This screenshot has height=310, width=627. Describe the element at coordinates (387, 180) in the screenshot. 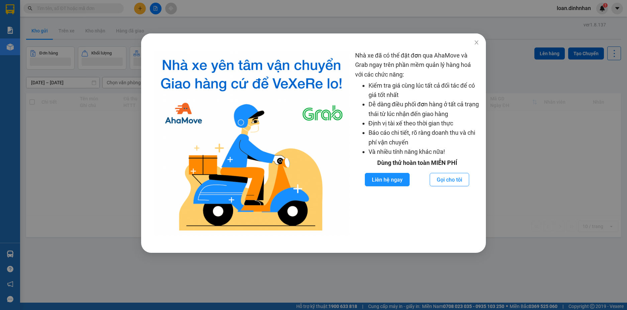

I see `button: Liên hệ ngay` at that location.